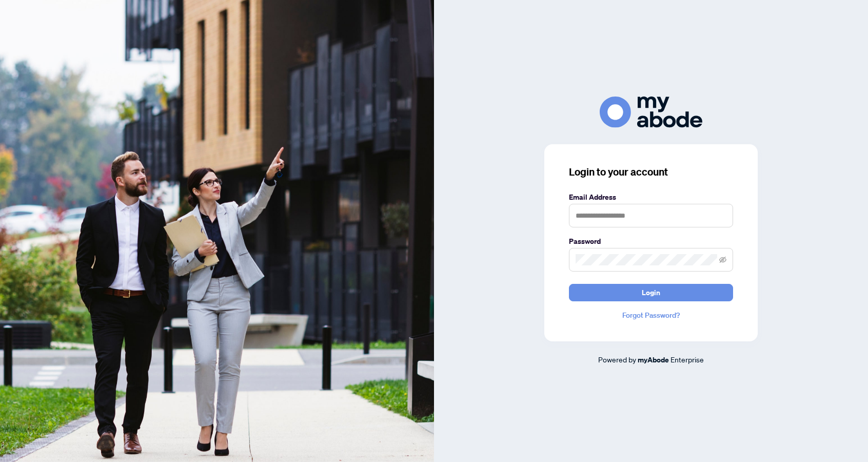  What do you see at coordinates (653, 360) in the screenshot?
I see `a: myAbode` at bounding box center [653, 360].